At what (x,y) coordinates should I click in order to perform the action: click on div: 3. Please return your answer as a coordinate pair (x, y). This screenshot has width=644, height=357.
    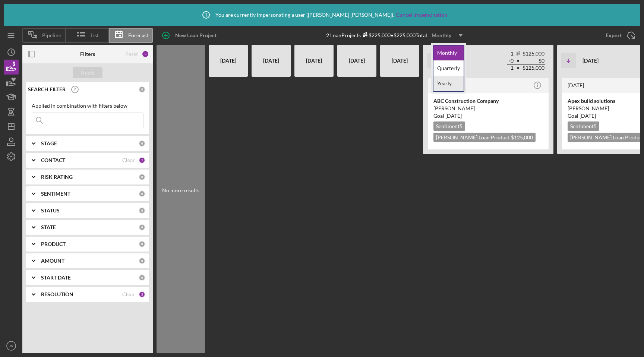
    Looking at the image, I should click on (145, 54).